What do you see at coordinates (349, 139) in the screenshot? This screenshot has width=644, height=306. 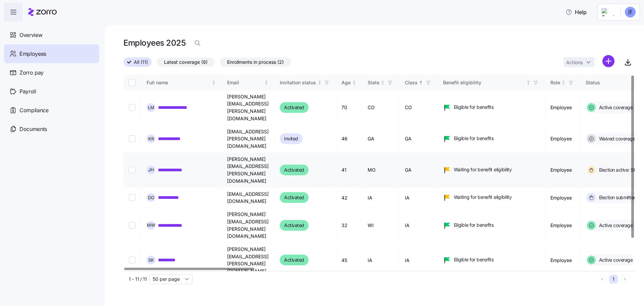 I see `td: 46` at bounding box center [349, 139].